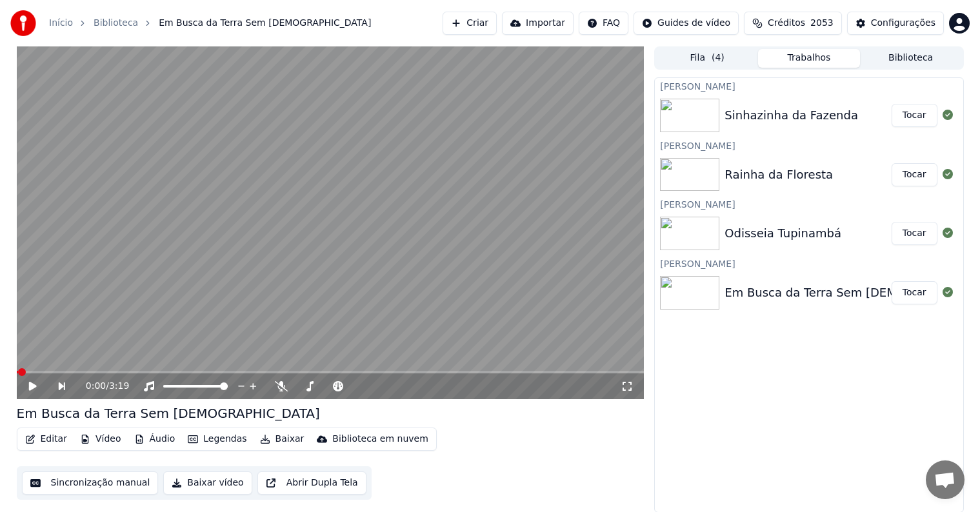  Describe the element at coordinates (911, 58) in the screenshot. I see `button: Biblioteca` at that location.